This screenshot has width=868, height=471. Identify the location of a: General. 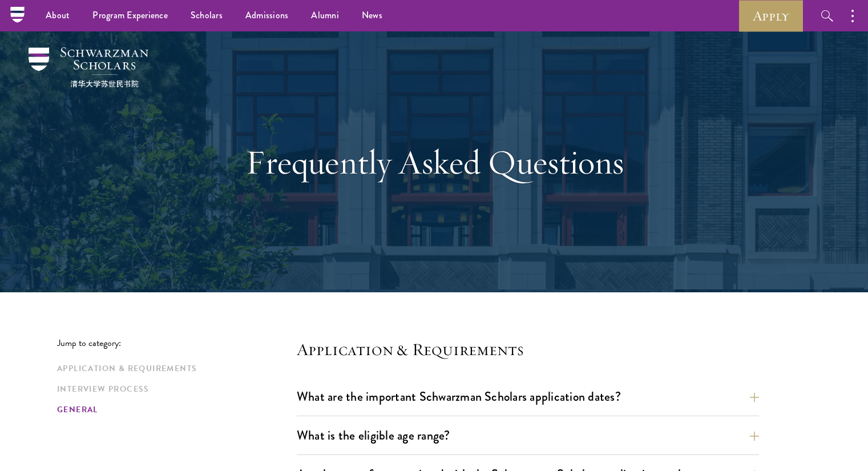
(173, 409).